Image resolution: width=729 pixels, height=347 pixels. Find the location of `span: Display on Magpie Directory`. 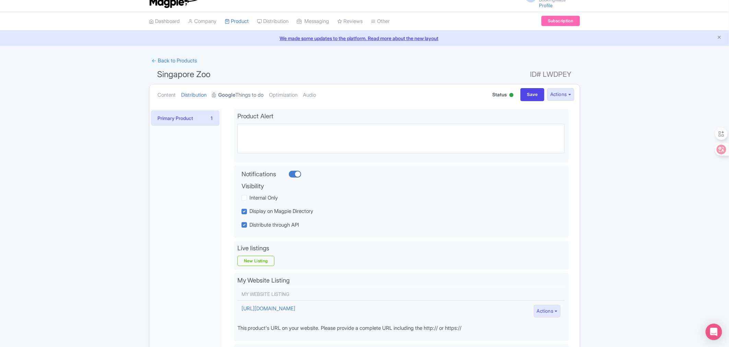

span: Display on Magpie Directory is located at coordinates (282, 211).